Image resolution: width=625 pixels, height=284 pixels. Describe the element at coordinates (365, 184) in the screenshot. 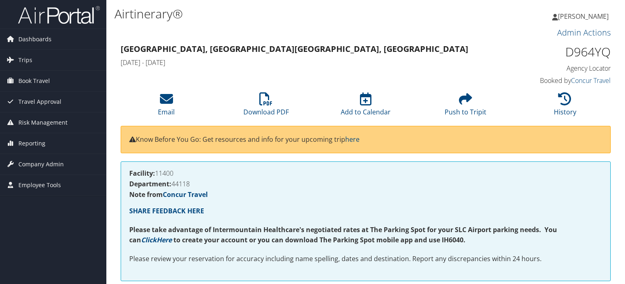

I see `h4: 44118` at that location.